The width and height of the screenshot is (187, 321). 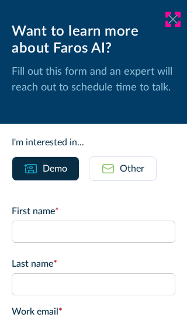 I want to click on div: I'm interested in..., so click(x=93, y=143).